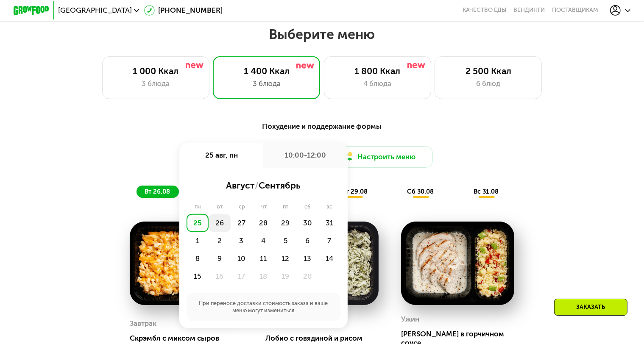  Describe the element at coordinates (143, 324) in the screenshot. I see `div: Завтрак` at that location.